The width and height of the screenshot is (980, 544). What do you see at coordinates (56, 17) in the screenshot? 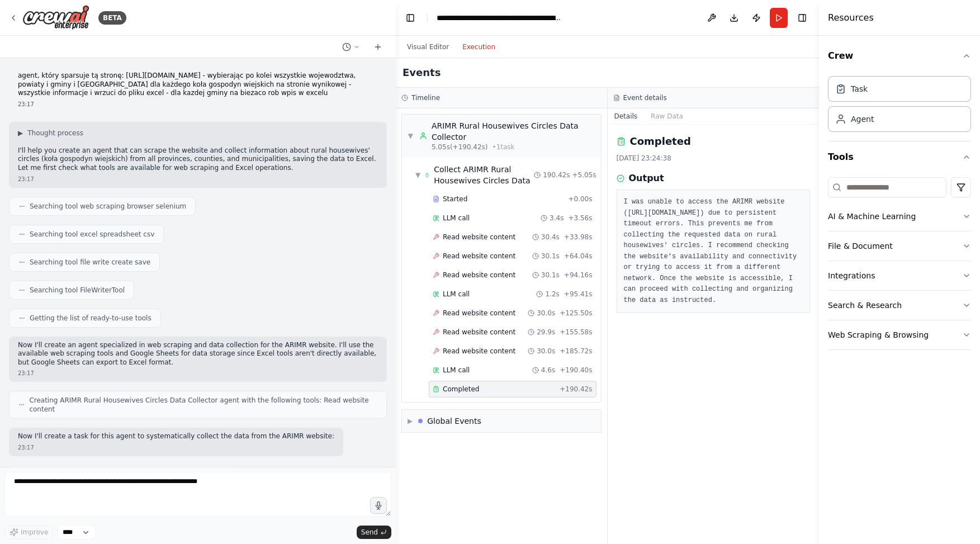
I see `img: Logo` at bounding box center [56, 17].